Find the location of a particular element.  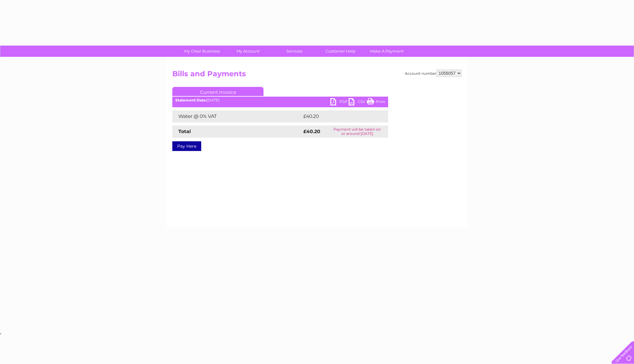

strong: Total is located at coordinates (185, 131).